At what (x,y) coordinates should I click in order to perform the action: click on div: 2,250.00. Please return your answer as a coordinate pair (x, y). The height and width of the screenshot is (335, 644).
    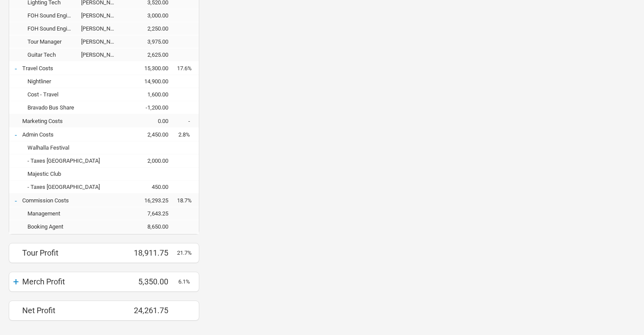
    Looking at the image, I should click on (151, 28).